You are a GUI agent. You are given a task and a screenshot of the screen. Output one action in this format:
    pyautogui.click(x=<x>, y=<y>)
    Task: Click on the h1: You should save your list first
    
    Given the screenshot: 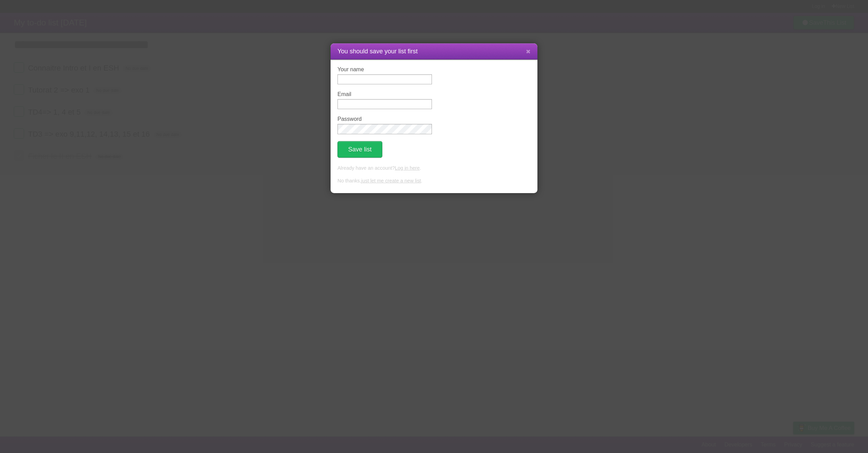 What is the action you would take?
    pyautogui.click(x=434, y=51)
    